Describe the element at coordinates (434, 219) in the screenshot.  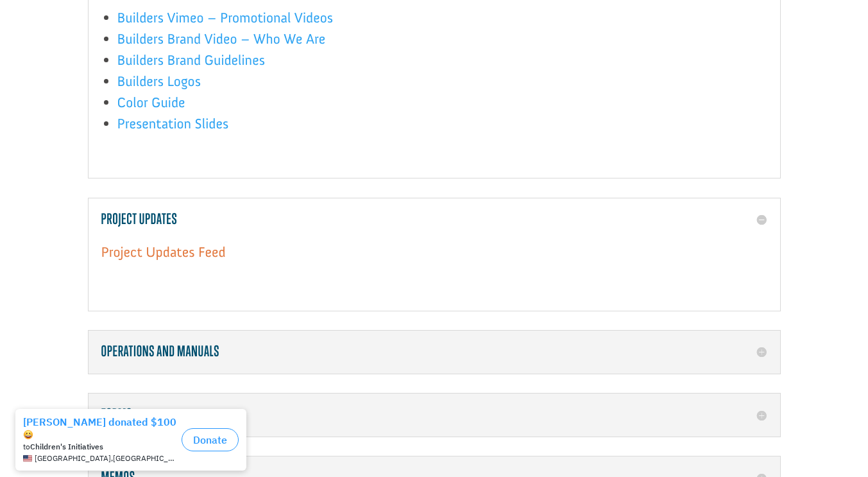
I see `h5: Project Updates` at that location.